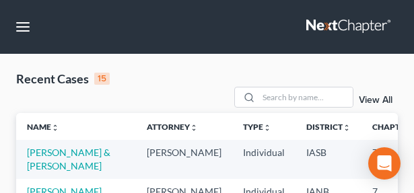  Describe the element at coordinates (329, 127) in the screenshot. I see `a: Districtunfold_more` at that location.